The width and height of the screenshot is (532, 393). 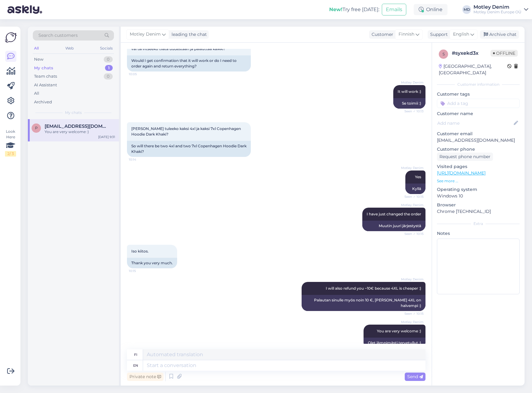 I want to click on span: Yes, so click(x=418, y=177).